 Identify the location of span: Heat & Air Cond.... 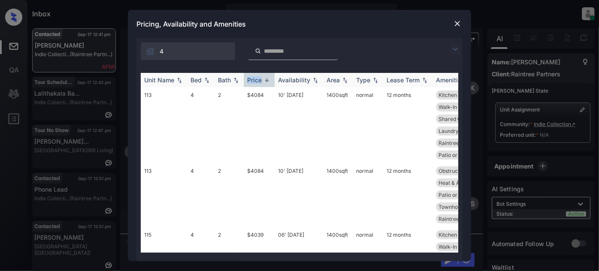
(460, 183).